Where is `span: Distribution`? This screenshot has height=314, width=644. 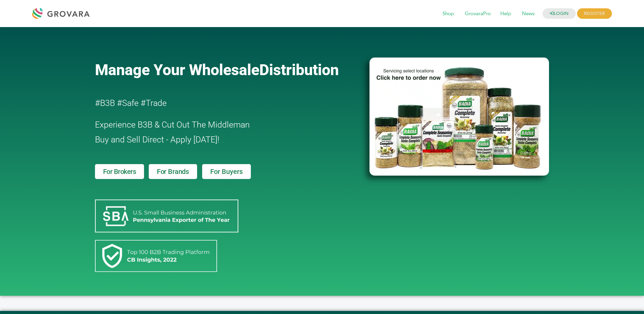
span: Distribution is located at coordinates (299, 70).